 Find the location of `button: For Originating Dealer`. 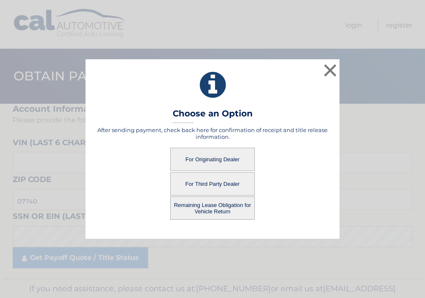

button: For Originating Dealer is located at coordinates (212, 159).